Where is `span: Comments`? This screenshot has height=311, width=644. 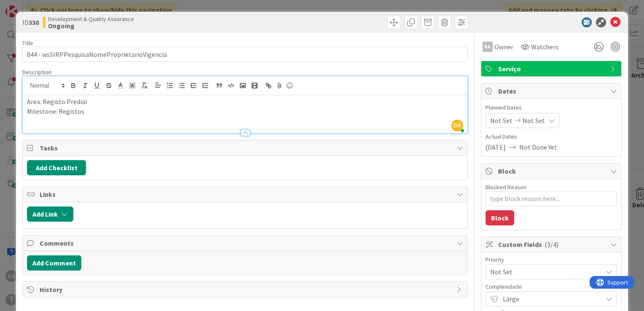
span: Comments is located at coordinates (246, 243).